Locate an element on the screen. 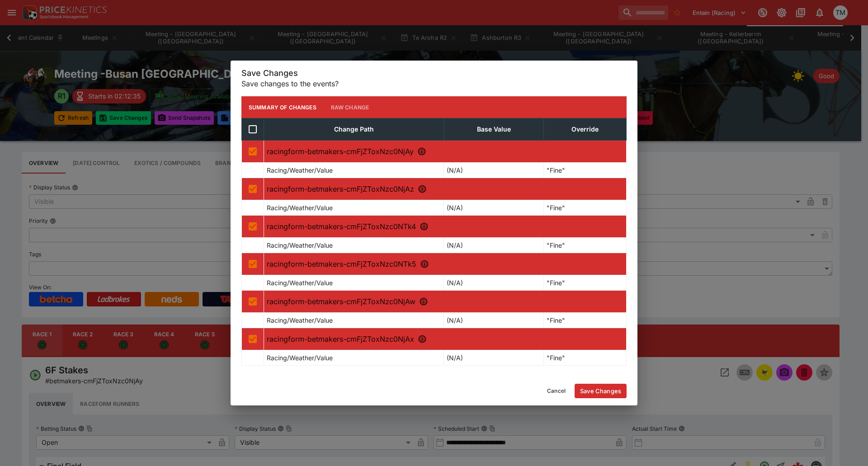 Image resolution: width=868 pixels, height=466 pixels. p: racingform-betmakers-cmFjZToxNzc0NTk4 is located at coordinates (445, 227).